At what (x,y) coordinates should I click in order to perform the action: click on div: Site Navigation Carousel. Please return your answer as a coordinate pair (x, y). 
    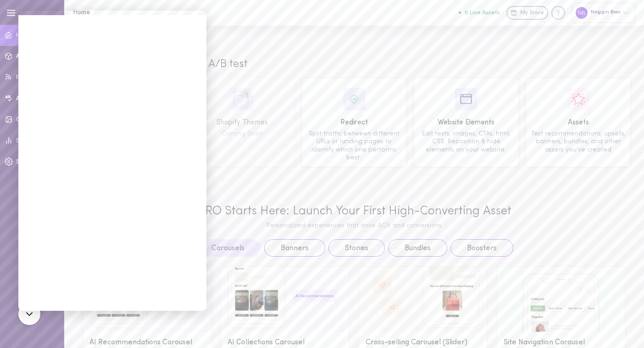
    Looking at the image, I should click on (561, 342).